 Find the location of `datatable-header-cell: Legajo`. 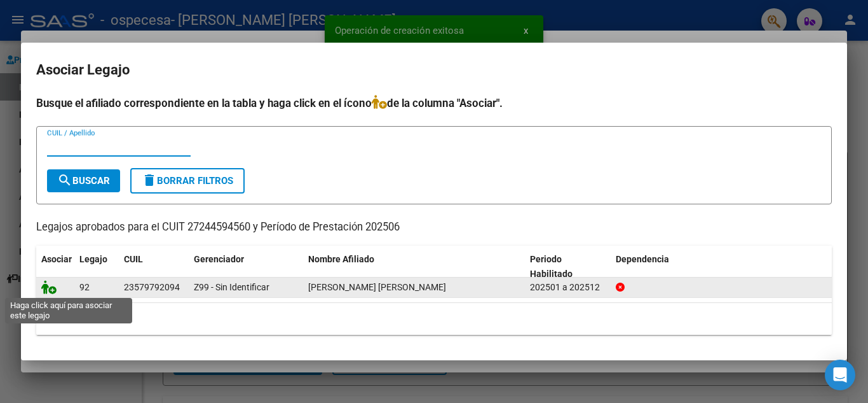

datatable-header-cell: Legajo is located at coordinates (97, 266).